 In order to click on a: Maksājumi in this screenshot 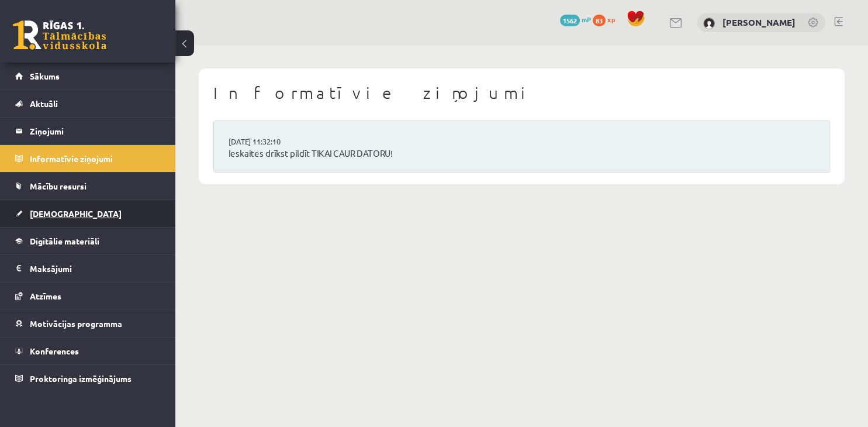, I will do `click(88, 269)`.